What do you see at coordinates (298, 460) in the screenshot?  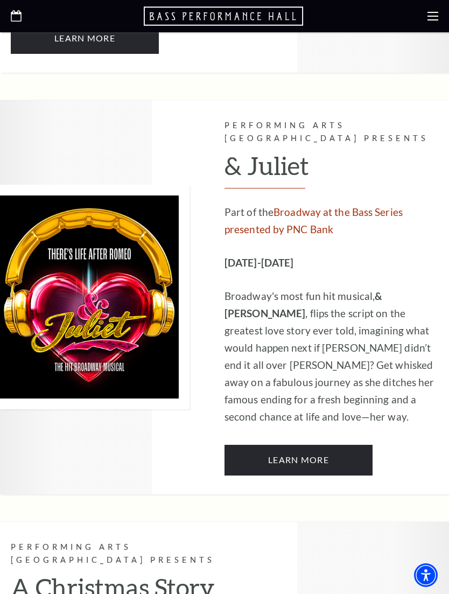 I see `a: Learn More & Juliet` at bounding box center [298, 460].